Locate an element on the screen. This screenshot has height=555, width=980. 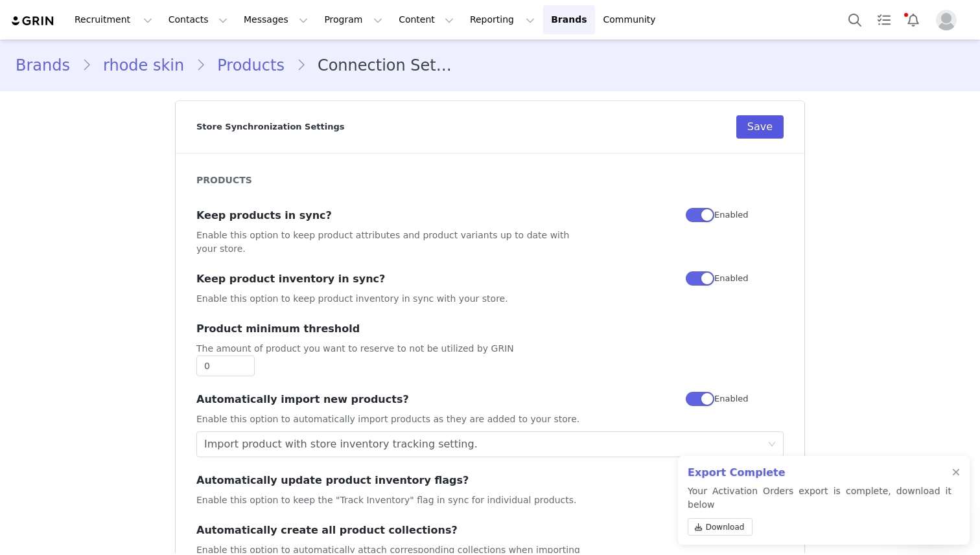
h3: Automatically create all product collections? is located at coordinates (392, 531).